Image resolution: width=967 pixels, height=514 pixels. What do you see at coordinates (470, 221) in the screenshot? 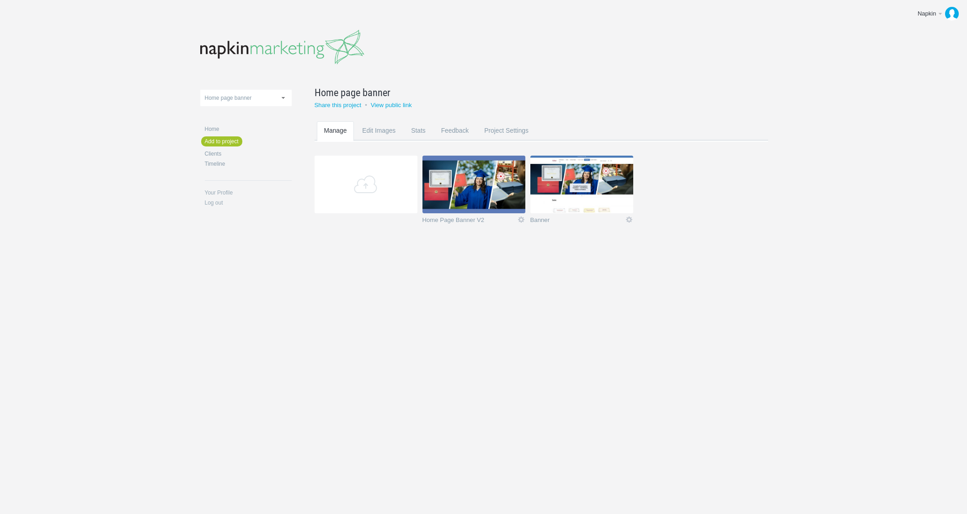
I see `a: Home Page Banner V2` at bounding box center [470, 221].